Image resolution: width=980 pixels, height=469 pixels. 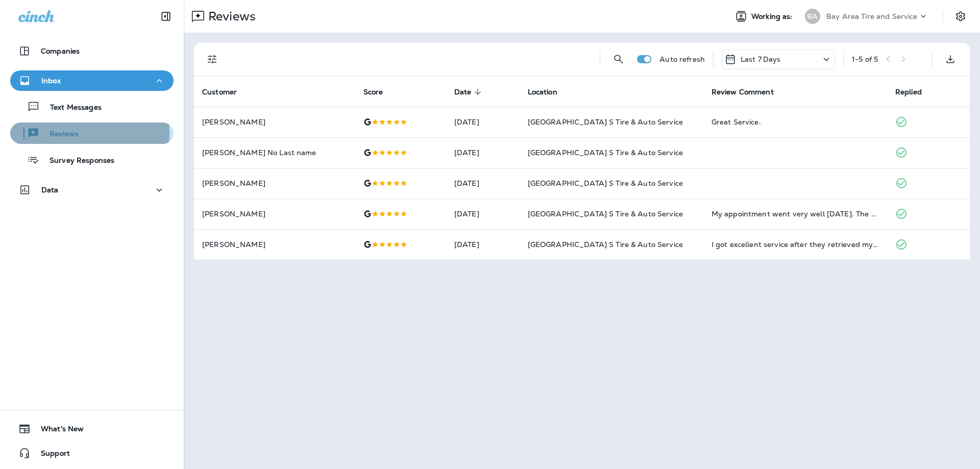 I want to click on button: Survey Responses, so click(x=92, y=160).